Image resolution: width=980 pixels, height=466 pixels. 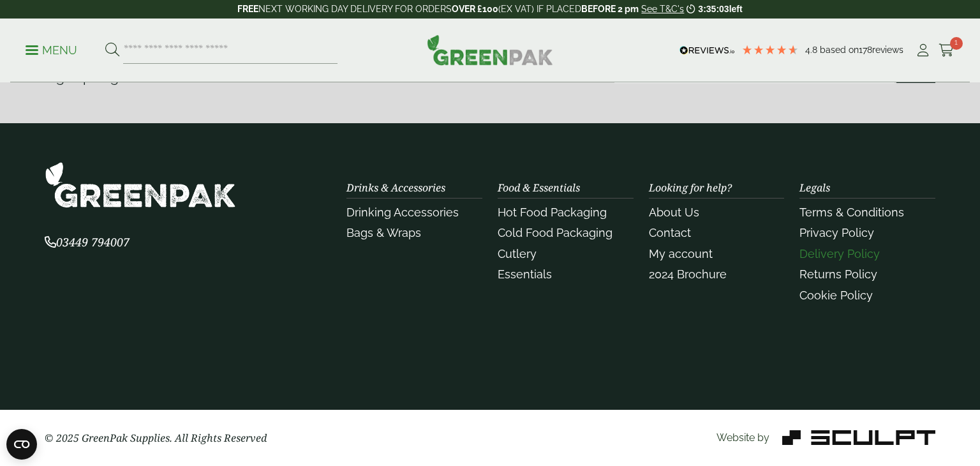 What do you see at coordinates (839, 254) in the screenshot?
I see `a: Delivery Policy` at bounding box center [839, 254].